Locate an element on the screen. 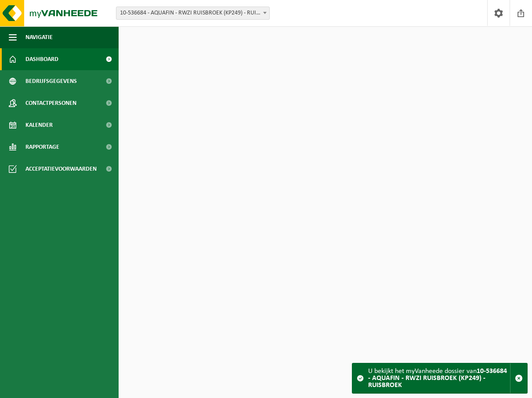 The image size is (532, 398). strong: 10-536684 - AQUAFIN - RWZI RUISBROEK (KP249) - RUISBROEK is located at coordinates (437, 378).